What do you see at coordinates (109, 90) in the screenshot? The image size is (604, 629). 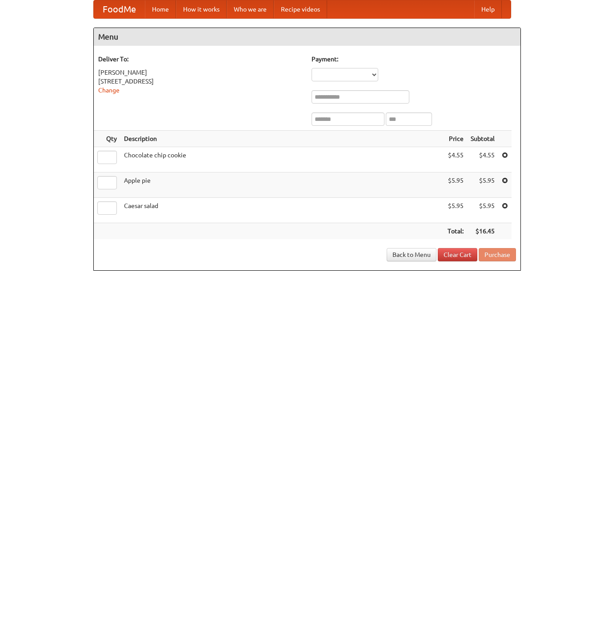 I see `a: Change` at bounding box center [109, 90].